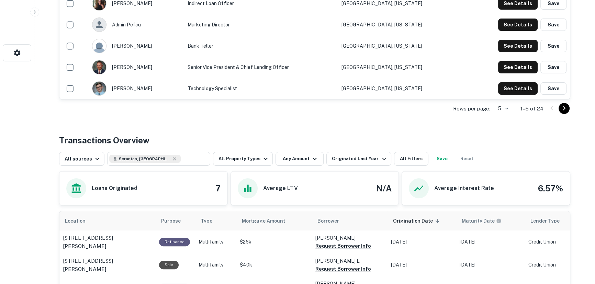 Image resolution: width=595 pixels, height=284 pixels. I want to click on h4: N/A, so click(383, 188).